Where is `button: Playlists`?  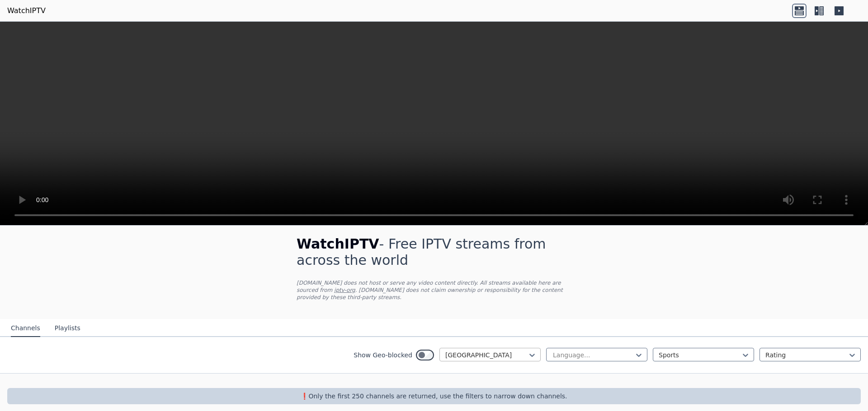
button: Playlists is located at coordinates (68, 329).